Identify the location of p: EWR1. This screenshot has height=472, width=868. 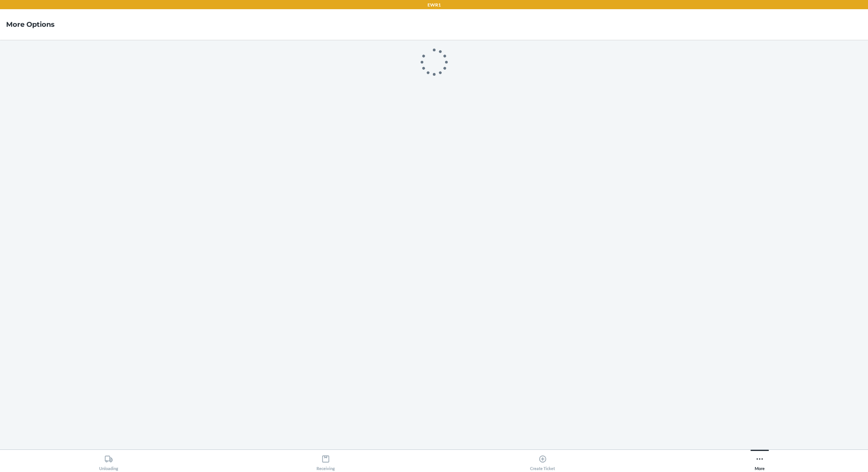
(434, 5).